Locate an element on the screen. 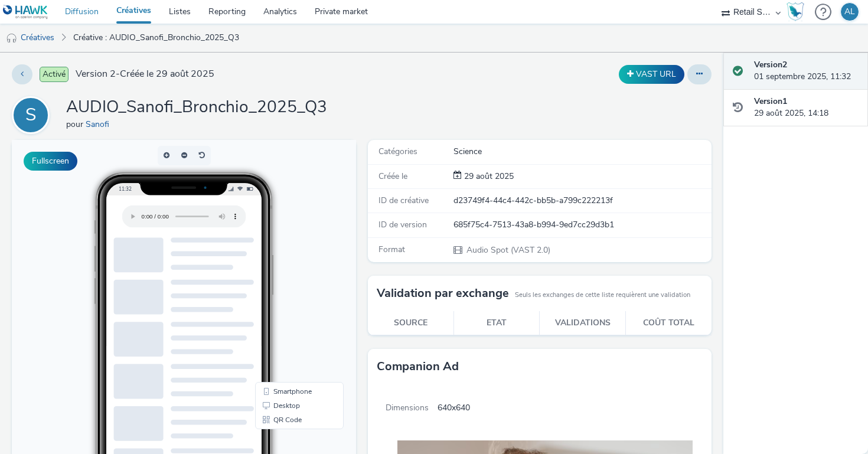 The image size is (868, 454). div: Dupliquer la créative en un VAST URL is located at coordinates (651, 74).